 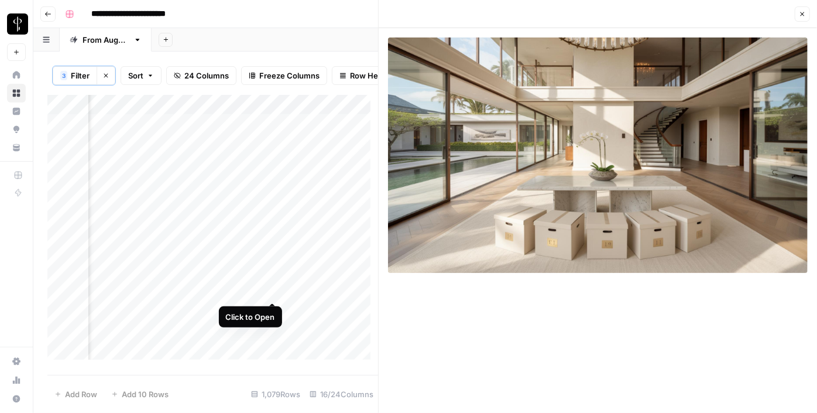 What do you see at coordinates (284, 76) in the screenshot?
I see `button: Freeze Columns` at bounding box center [284, 76].